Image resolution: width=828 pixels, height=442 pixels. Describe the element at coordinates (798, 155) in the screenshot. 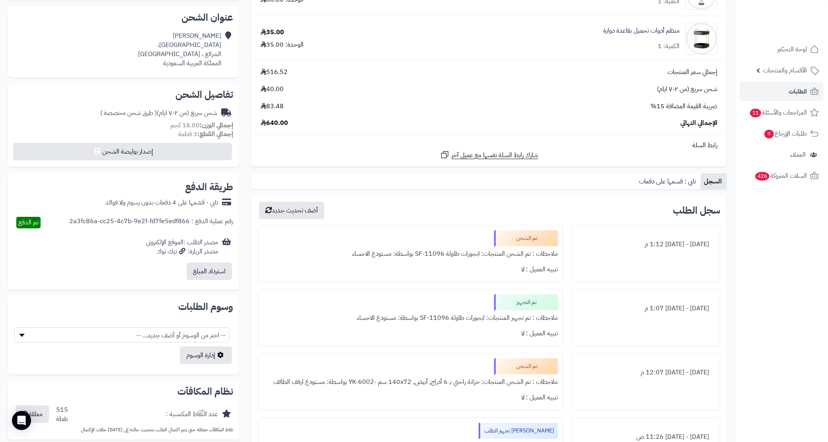

I see `span: العملاء` at that location.